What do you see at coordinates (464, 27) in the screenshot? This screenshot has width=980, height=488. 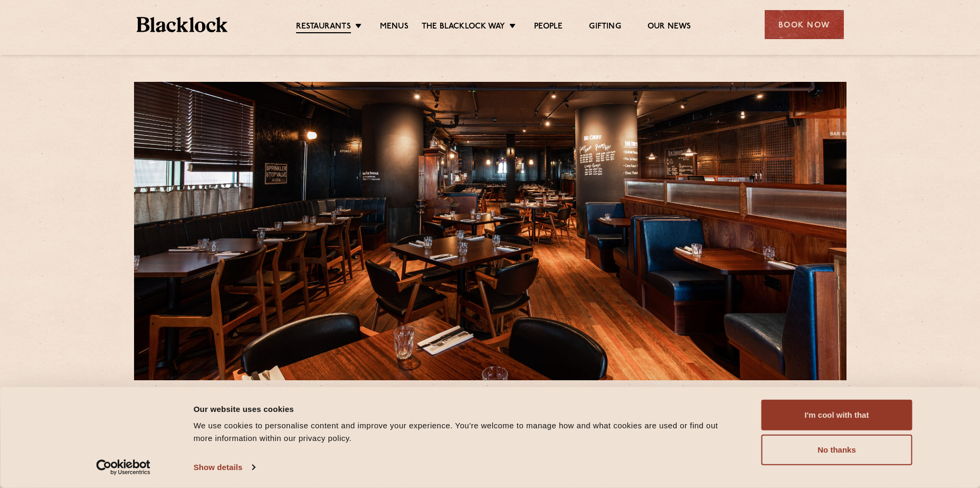 I see `a: The Blacklock Way` at bounding box center [464, 27].